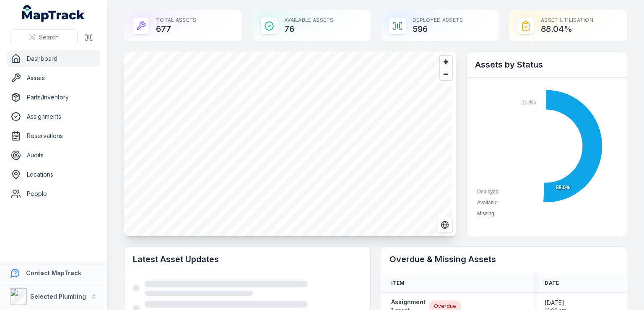 The width and height of the screenshot is (644, 310). What do you see at coordinates (44, 38) in the screenshot?
I see `button: Search` at bounding box center [44, 38].